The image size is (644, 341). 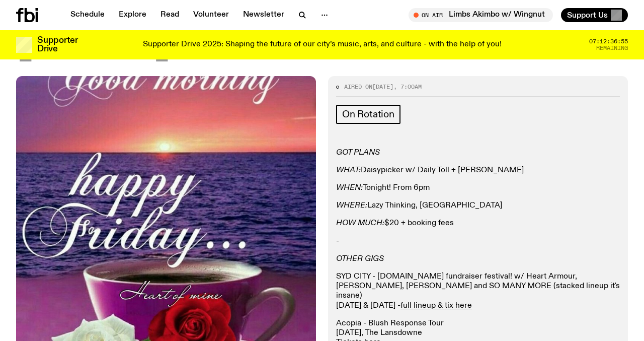 What do you see at coordinates (587, 15) in the screenshot?
I see `span: Support Us` at bounding box center [587, 15].